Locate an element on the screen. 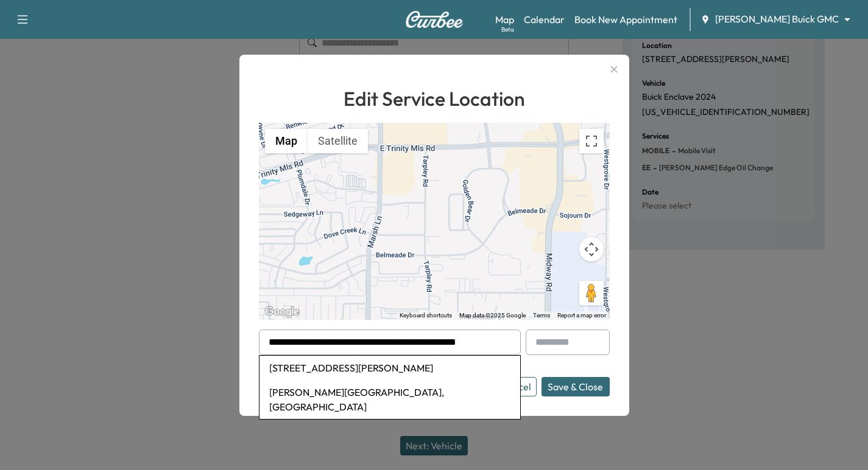 Image resolution: width=868 pixels, height=470 pixels. button: Map camera controls is located at coordinates (591, 250).